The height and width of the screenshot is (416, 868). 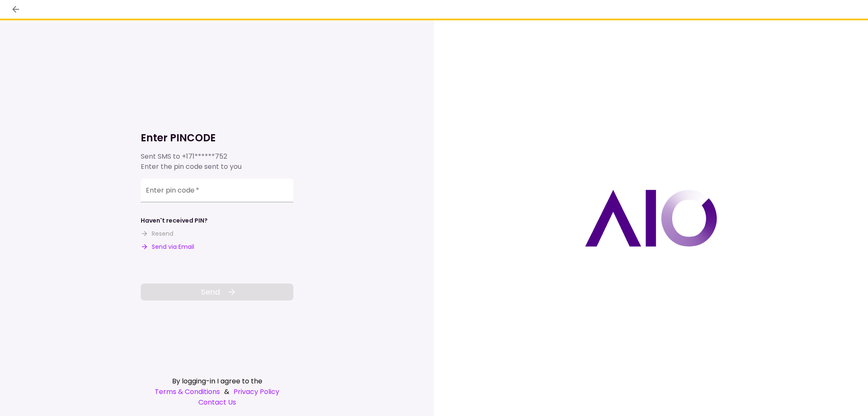 What do you see at coordinates (217, 402) in the screenshot?
I see `a: Contact Us` at bounding box center [217, 402].